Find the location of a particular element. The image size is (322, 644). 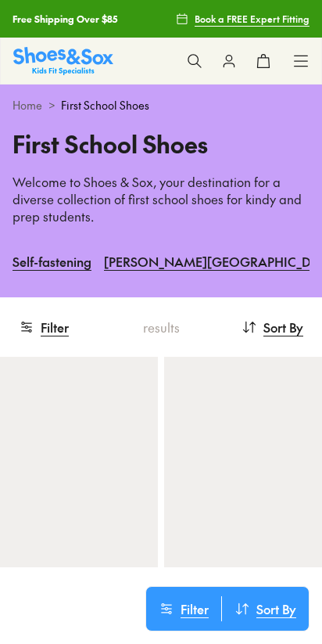

span: First School Shoes is located at coordinates (105, 105).